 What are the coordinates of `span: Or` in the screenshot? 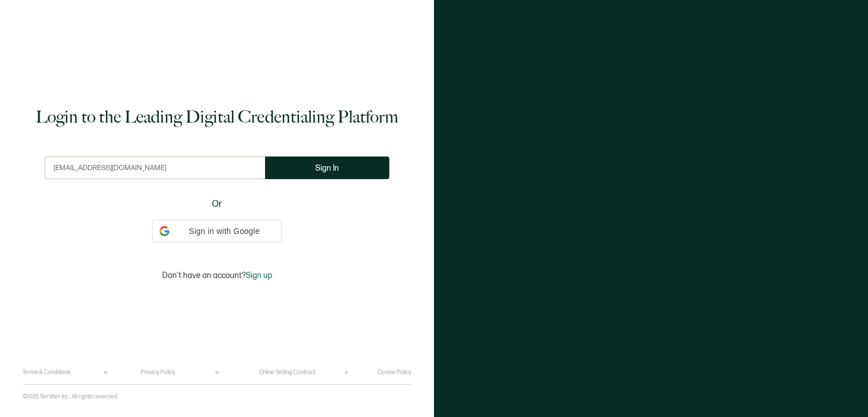 It's located at (217, 204).